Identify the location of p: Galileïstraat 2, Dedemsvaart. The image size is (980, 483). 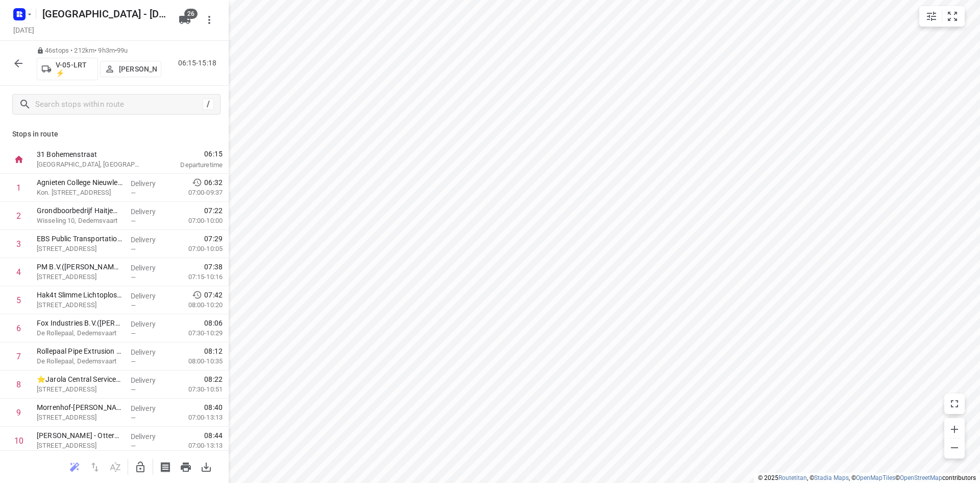
(79, 277).